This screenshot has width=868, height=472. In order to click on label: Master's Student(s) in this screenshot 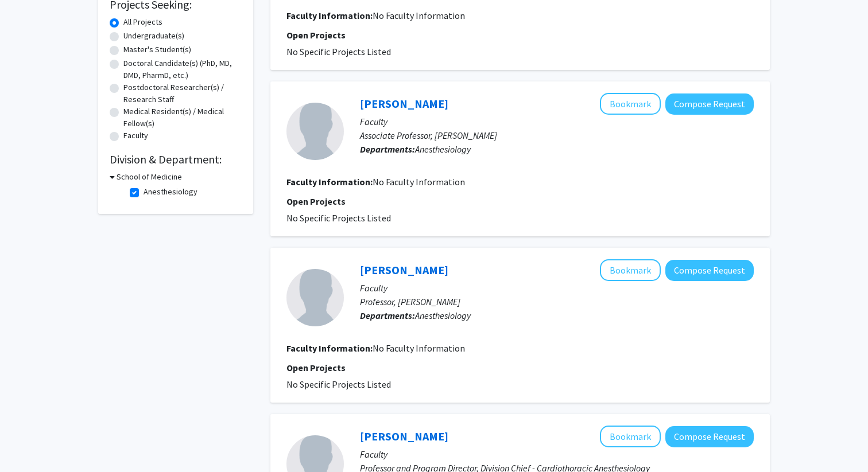, I will do `click(157, 49)`.